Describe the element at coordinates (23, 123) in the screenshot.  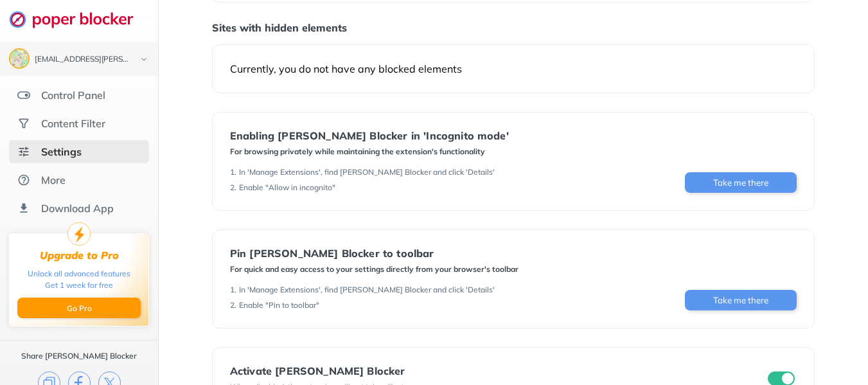
I see `img: social.svg` at that location.